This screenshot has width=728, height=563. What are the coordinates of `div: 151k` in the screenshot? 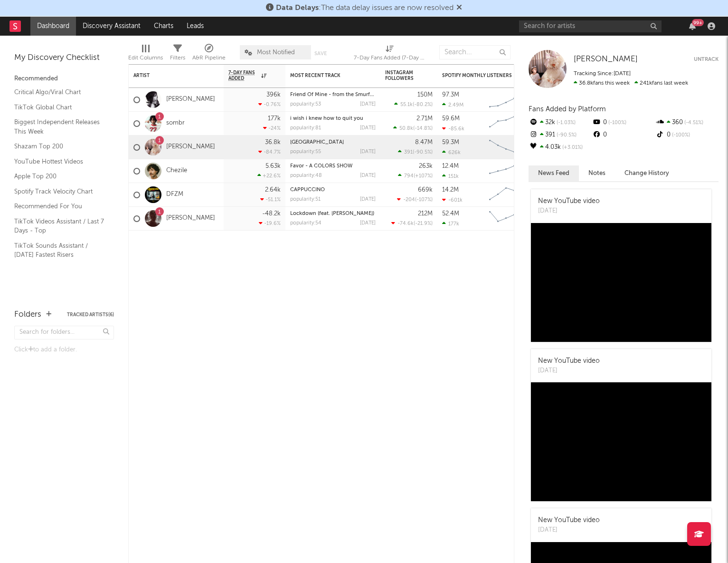 It's located at (450, 176).